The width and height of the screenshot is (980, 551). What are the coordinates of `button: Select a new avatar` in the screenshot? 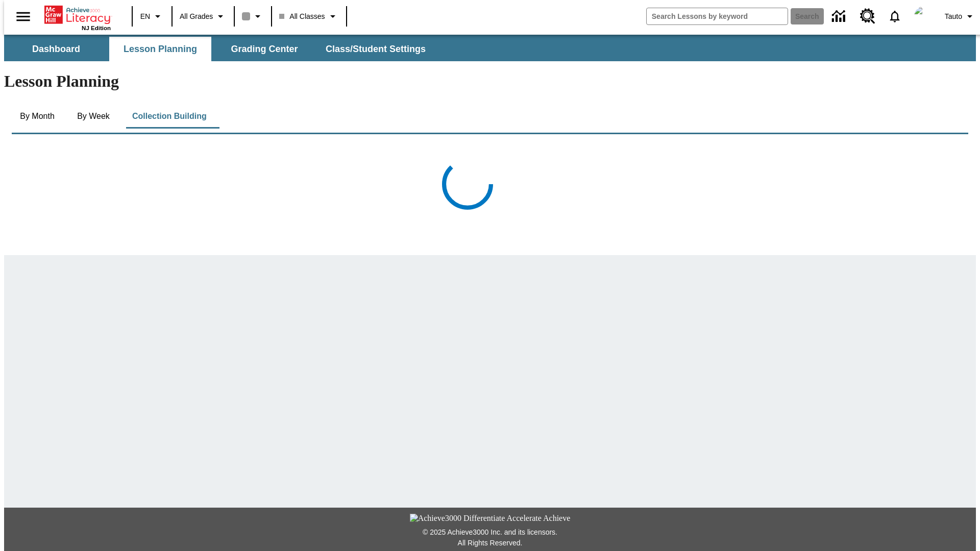 It's located at (924, 17).